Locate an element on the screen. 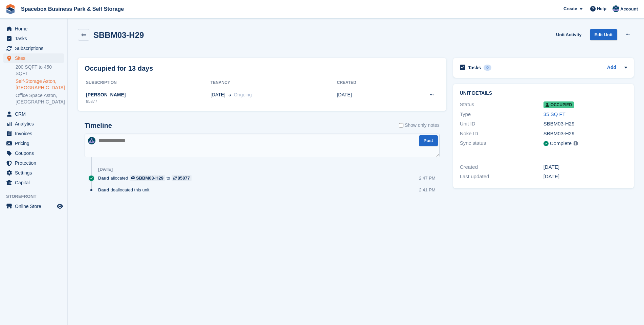 Image resolution: width=644 pixels, height=325 pixels. div: Nokē ID is located at coordinates (501, 134).